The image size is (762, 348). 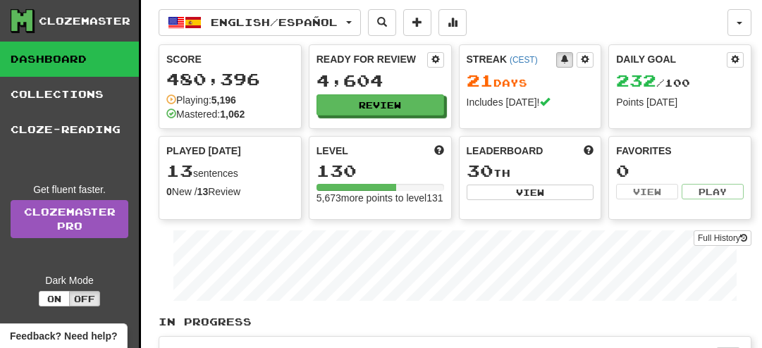 I want to click on div: 0, so click(x=679, y=171).